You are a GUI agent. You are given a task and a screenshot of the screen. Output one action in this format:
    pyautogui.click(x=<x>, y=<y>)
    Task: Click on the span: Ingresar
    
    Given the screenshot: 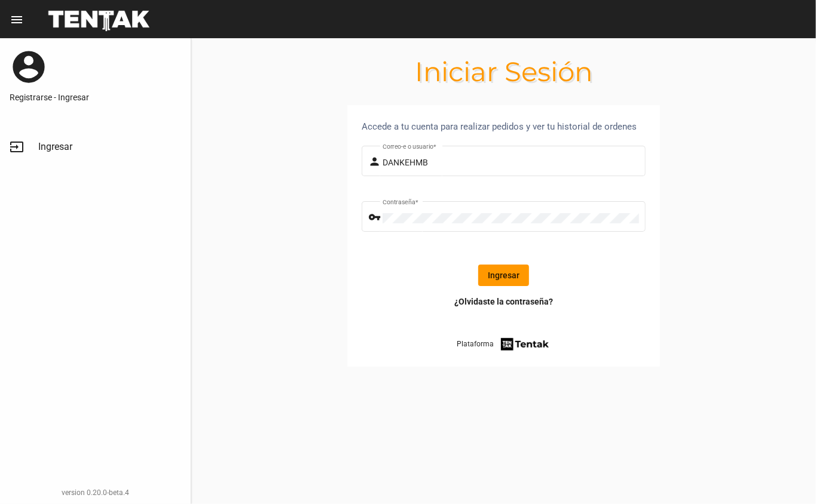 What is the action you would take?
    pyautogui.click(x=55, y=147)
    